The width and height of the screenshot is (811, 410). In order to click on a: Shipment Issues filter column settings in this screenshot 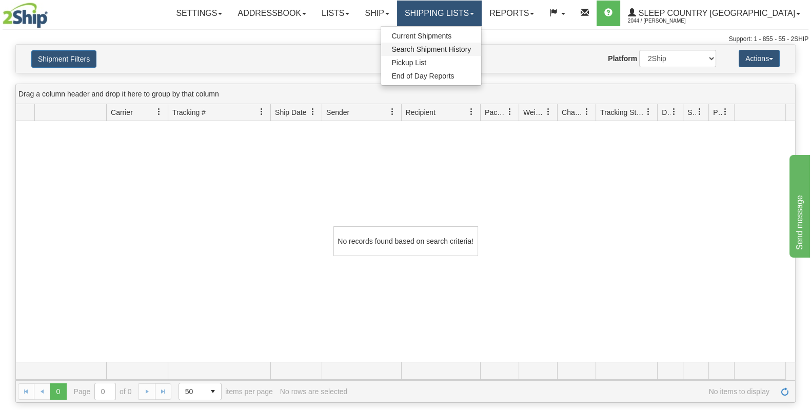, I will do `click(699, 112)`.